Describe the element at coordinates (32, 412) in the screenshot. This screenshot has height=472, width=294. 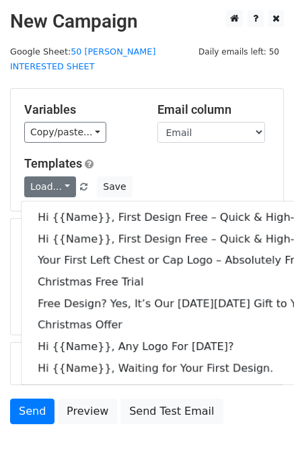
I see `a: Send` at that location.